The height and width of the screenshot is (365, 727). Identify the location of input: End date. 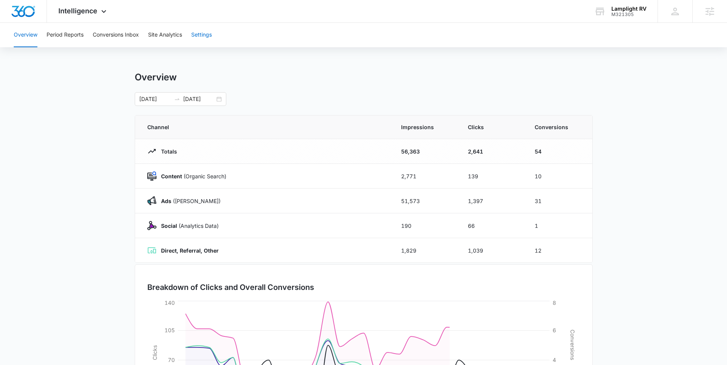
(199, 99).